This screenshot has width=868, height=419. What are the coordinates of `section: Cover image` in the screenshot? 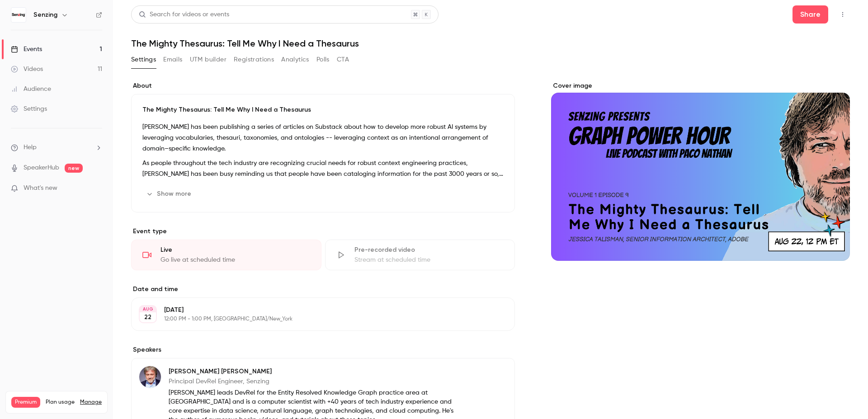 It's located at (701, 171).